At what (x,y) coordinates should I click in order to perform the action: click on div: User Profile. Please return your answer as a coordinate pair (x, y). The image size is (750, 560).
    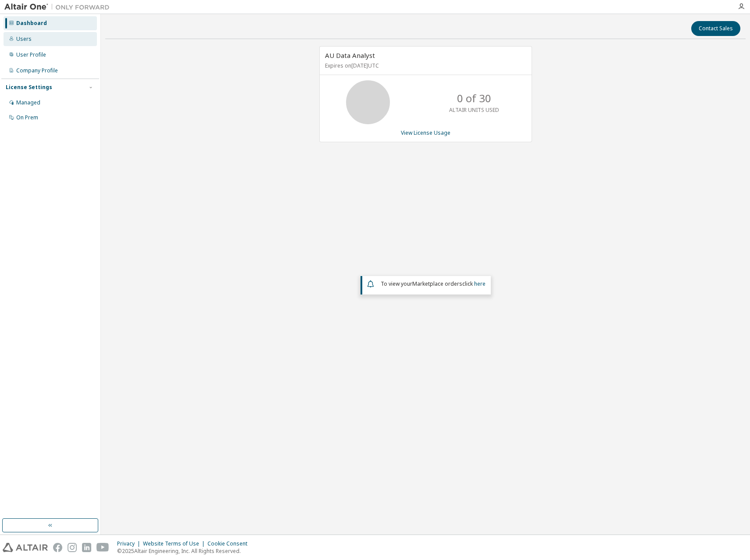
    Looking at the image, I should click on (31, 55).